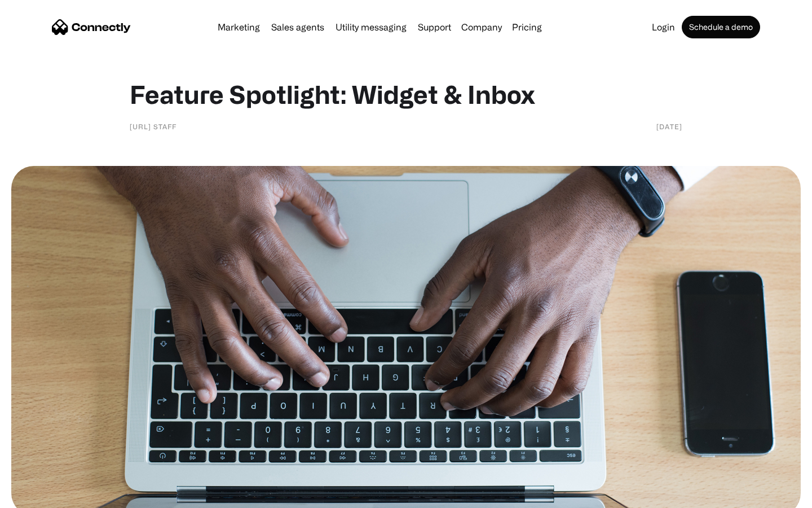  Describe the element at coordinates (664, 27) in the screenshot. I see `a: Login` at that location.